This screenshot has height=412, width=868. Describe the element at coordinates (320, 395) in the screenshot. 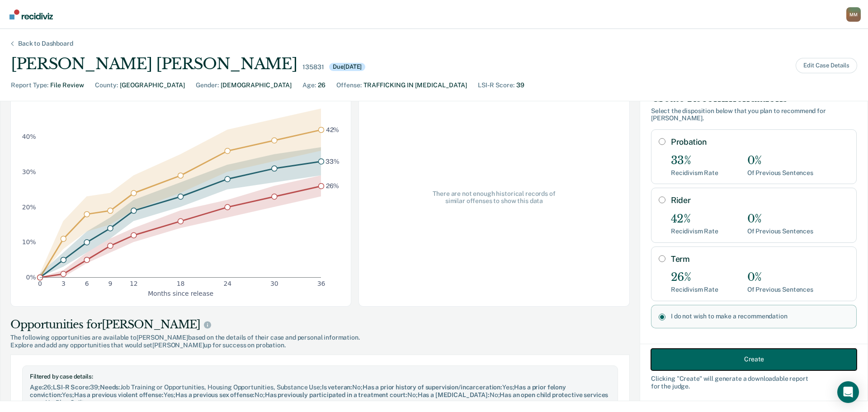

I see `div: 26 ; 39 ; Job Training or Opportunities, Housing Opportunities, Substance Use ; No ; Yes ; Yes ; ...` at that location.